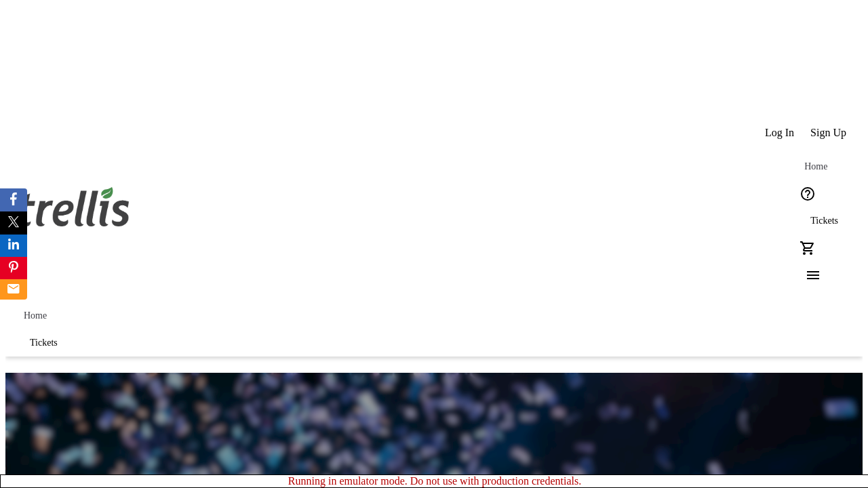  What do you see at coordinates (807, 194) in the screenshot?
I see `button: Help` at bounding box center [807, 194].